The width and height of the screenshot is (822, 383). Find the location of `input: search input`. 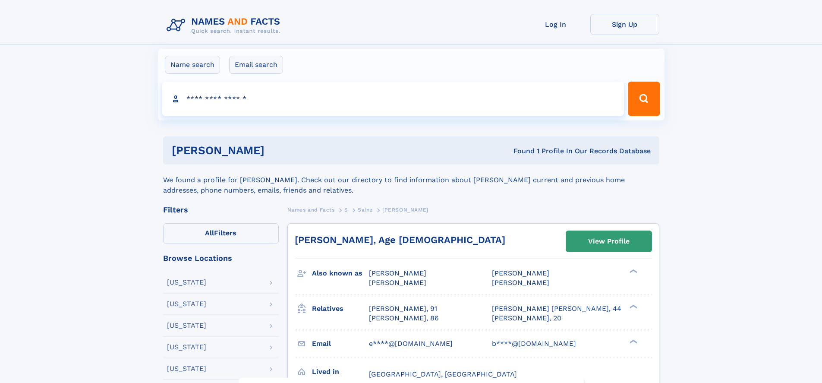

input: search input is located at coordinates (393, 99).